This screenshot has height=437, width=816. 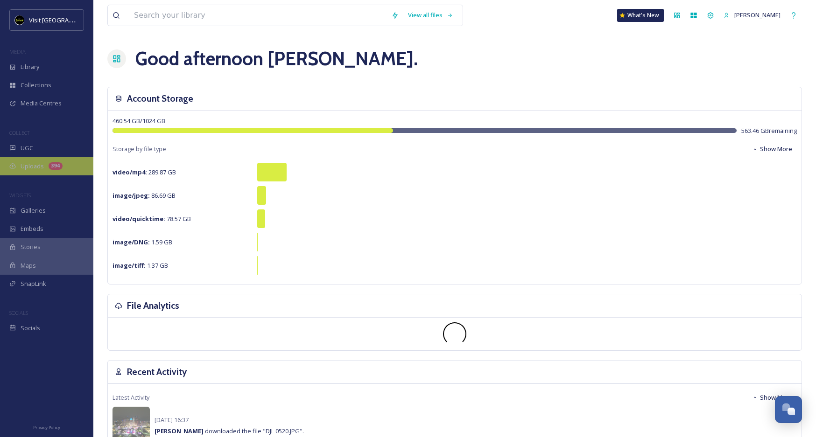 I want to click on span: UGC, so click(x=27, y=148).